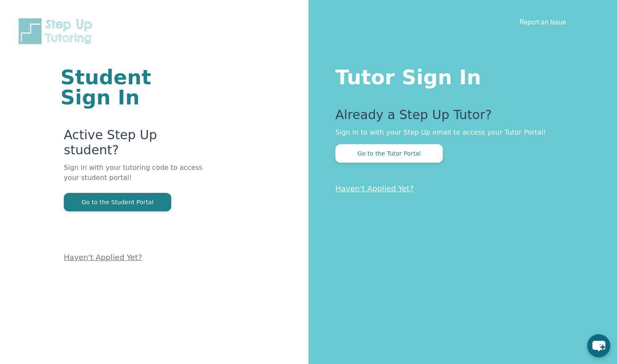 The height and width of the screenshot is (364, 617). Describe the element at coordinates (135, 146) in the screenshot. I see `p: Active Step Up student?` at that location.